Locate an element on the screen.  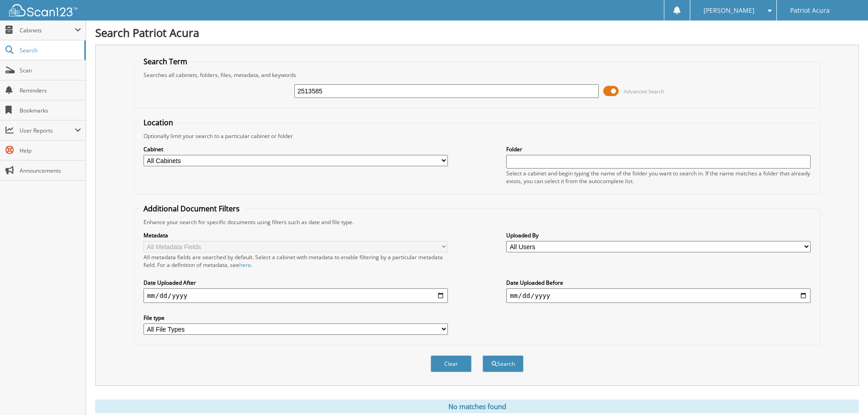
span: Advanced Search is located at coordinates (644, 91).